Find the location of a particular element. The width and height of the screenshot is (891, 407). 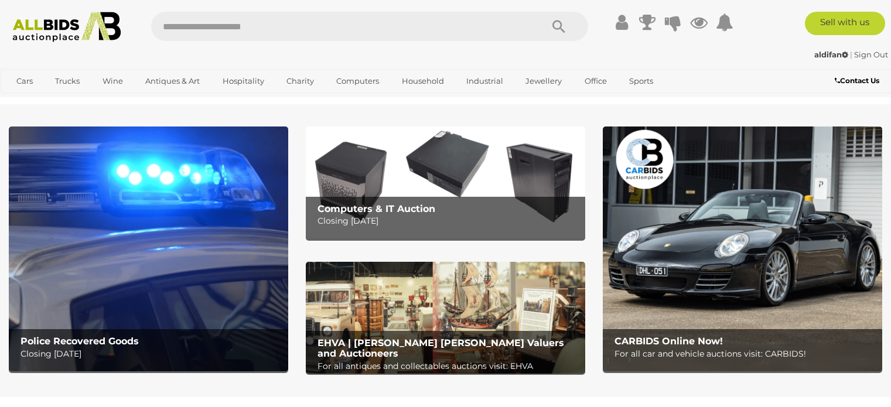

img: Police Recovered Goods is located at coordinates (148, 249).